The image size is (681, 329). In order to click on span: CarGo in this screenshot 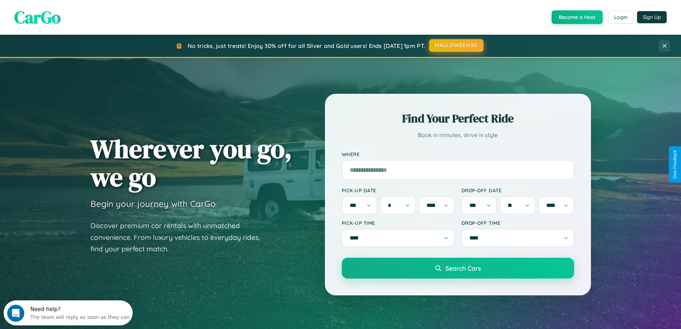, I will do `click(38, 17)`.